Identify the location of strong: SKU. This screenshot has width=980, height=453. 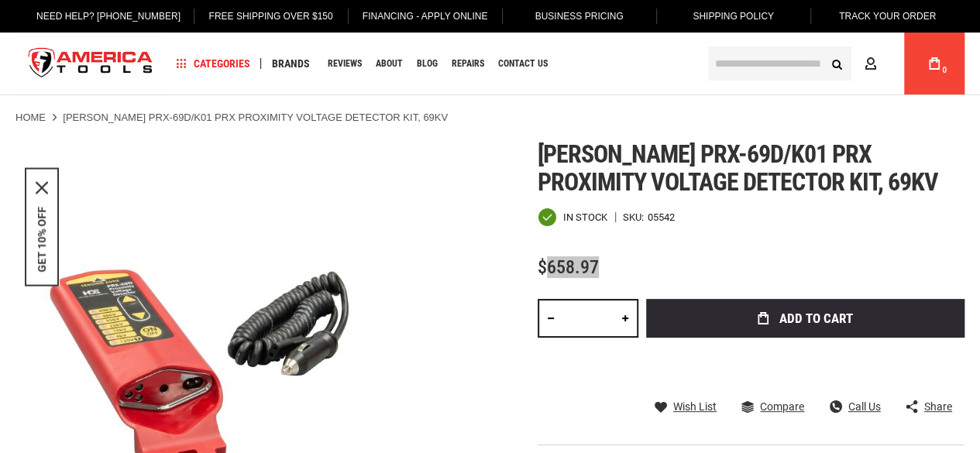
(635, 217).